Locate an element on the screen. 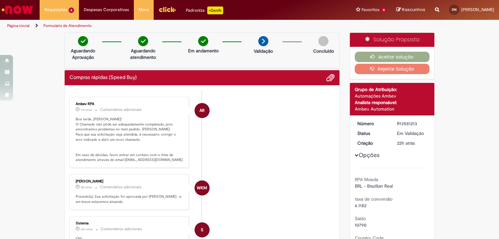  p: Em andamento is located at coordinates (203, 51).